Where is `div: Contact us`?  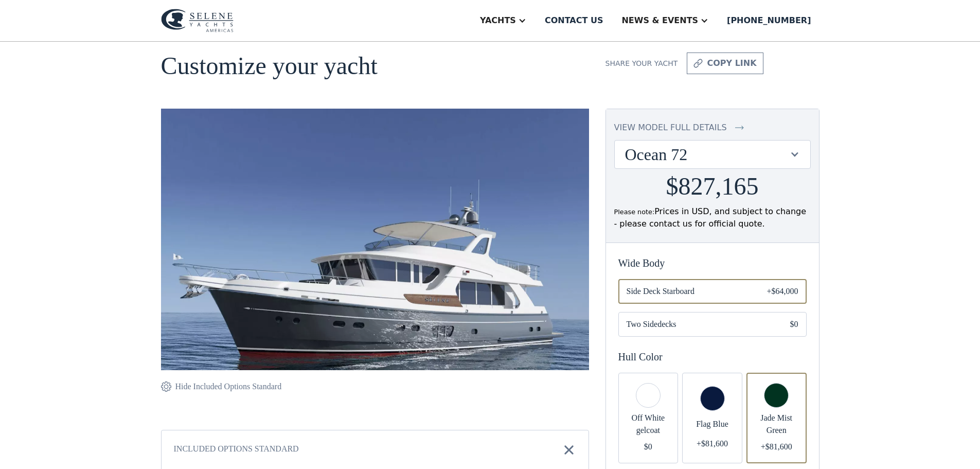 div: Contact us is located at coordinates (574, 21).